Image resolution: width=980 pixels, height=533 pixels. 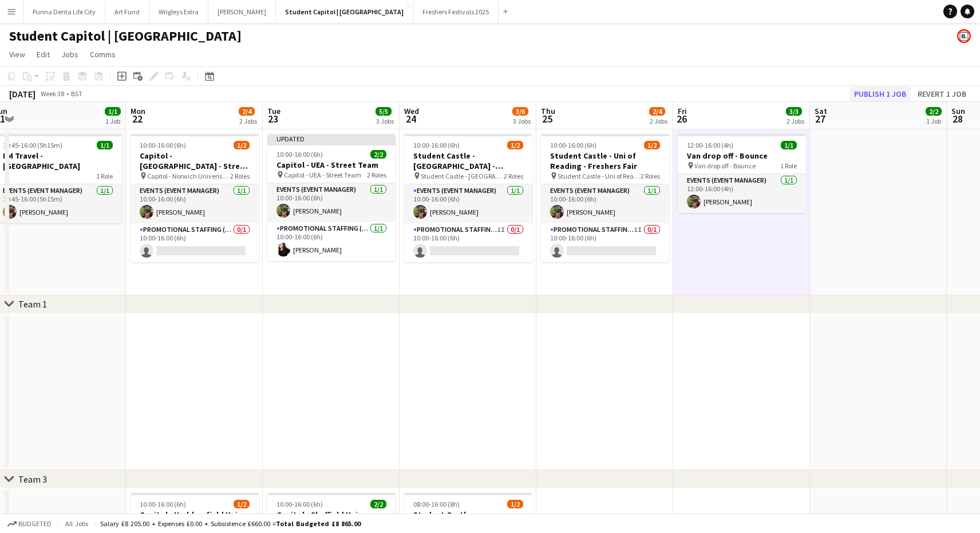 What do you see at coordinates (195, 520) in the screenshot?
I see `h3: Capitol - Huddersfield Uni - Street Team` at bounding box center [195, 520].